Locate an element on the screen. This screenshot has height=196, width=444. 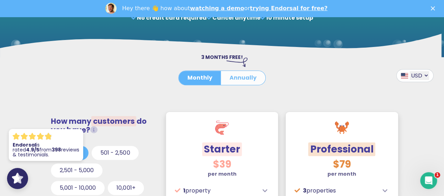
span: Professional is located at coordinates (342, 149).